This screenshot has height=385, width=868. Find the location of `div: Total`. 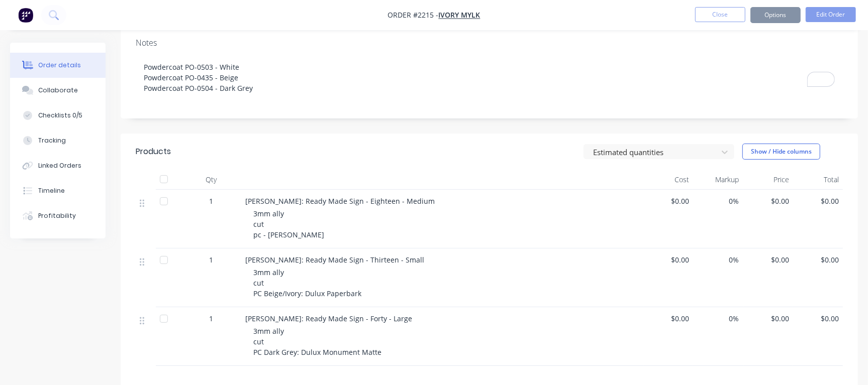

div: Total is located at coordinates (818, 180).